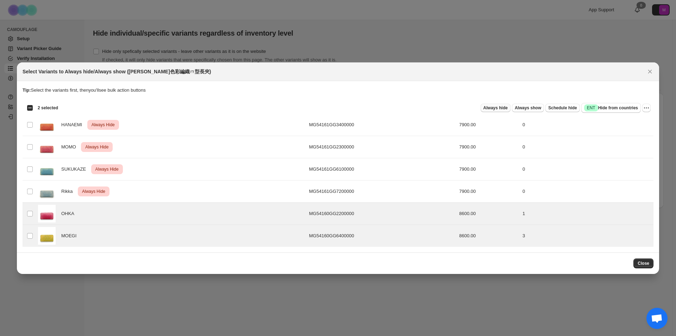 This screenshot has height=336, width=676. I want to click on img: MG54161_GG34_color_01.jpg, so click(47, 125).